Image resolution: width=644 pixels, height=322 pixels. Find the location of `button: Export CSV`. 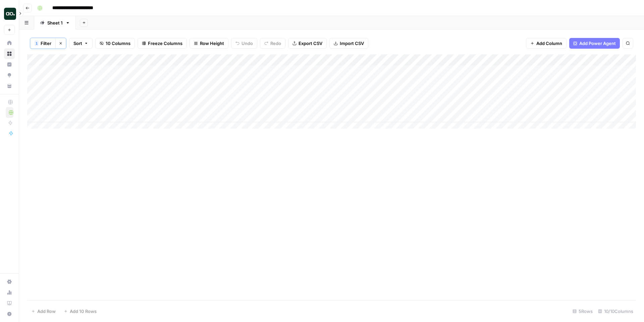

button: Export CSV is located at coordinates (308, 43).